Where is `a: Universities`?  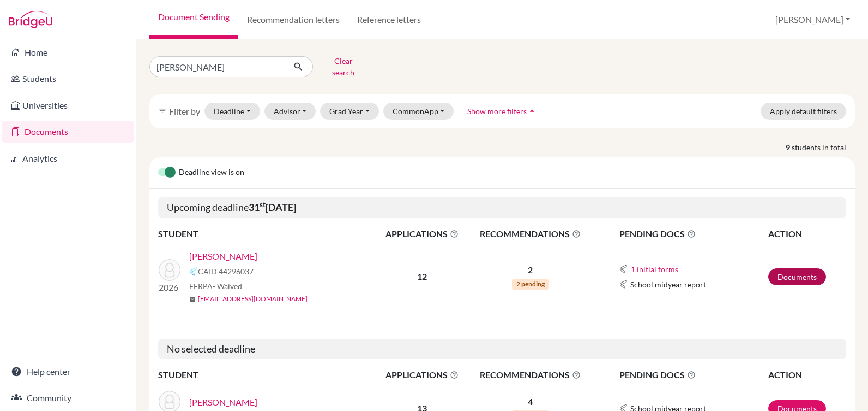
a: Universities is located at coordinates (68, 105).